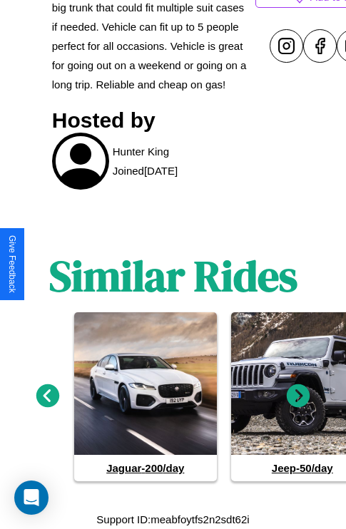 The height and width of the screenshot is (529, 346). Describe the element at coordinates (172, 519) in the screenshot. I see `p: Support ID: meabfoytfs2n2sdt62i` at that location.